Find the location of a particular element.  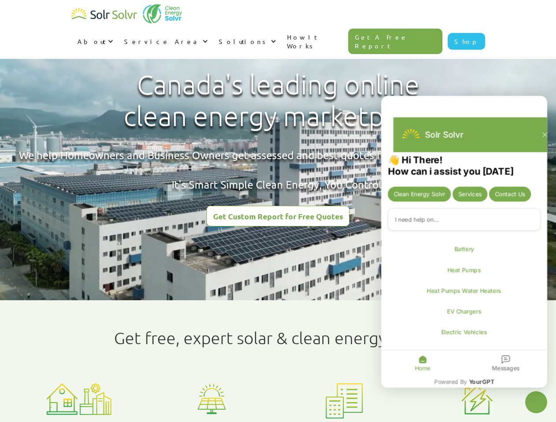

div: Chatbot is open is located at coordinates (464, 242).